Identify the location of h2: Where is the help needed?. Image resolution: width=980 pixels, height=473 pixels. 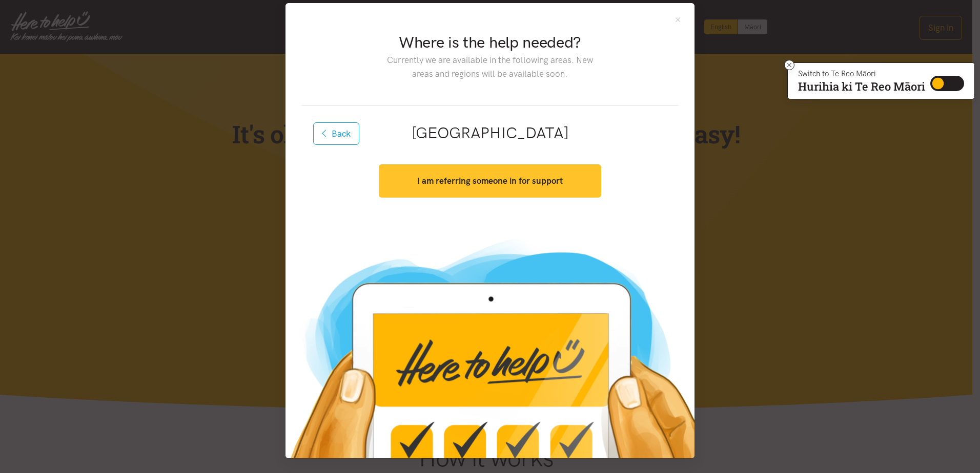
(490, 42).